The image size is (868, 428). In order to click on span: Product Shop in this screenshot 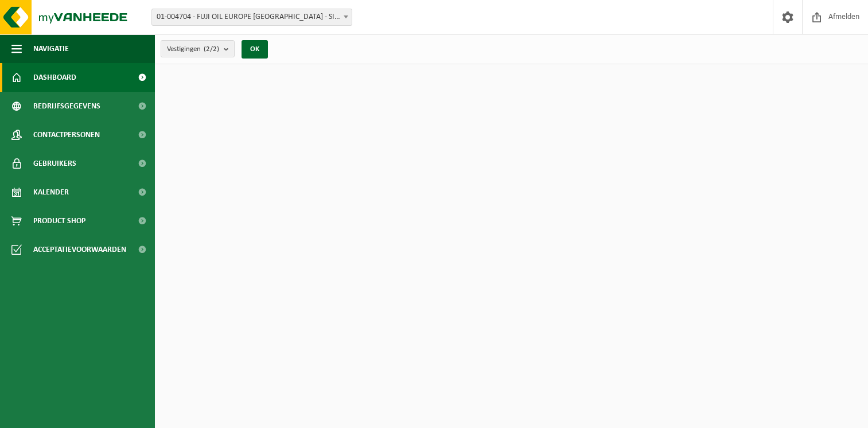, I will do `click(59, 221)`.